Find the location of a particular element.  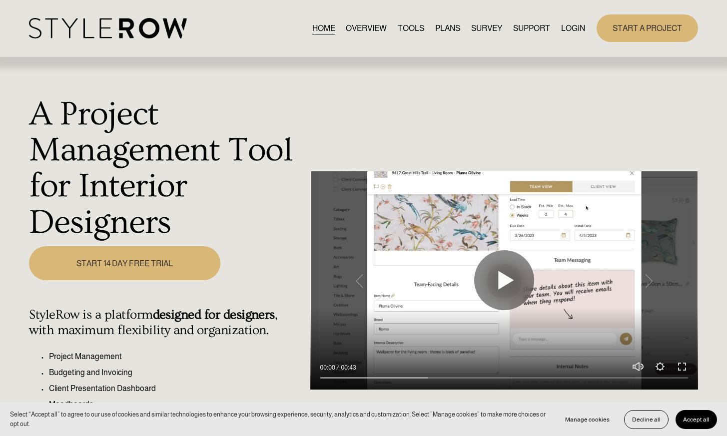

p: Budgeting and Invoicing is located at coordinates (176, 373).